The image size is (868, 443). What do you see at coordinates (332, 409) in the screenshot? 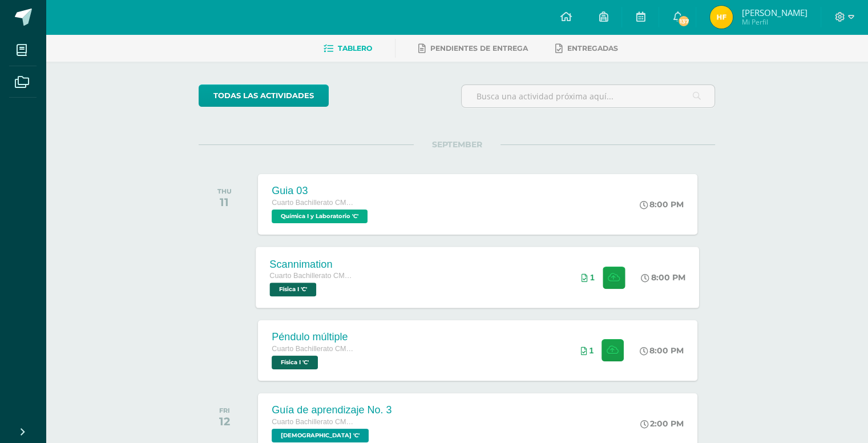
I see `div: Guía de aprendizaje No. 3` at bounding box center [332, 409].